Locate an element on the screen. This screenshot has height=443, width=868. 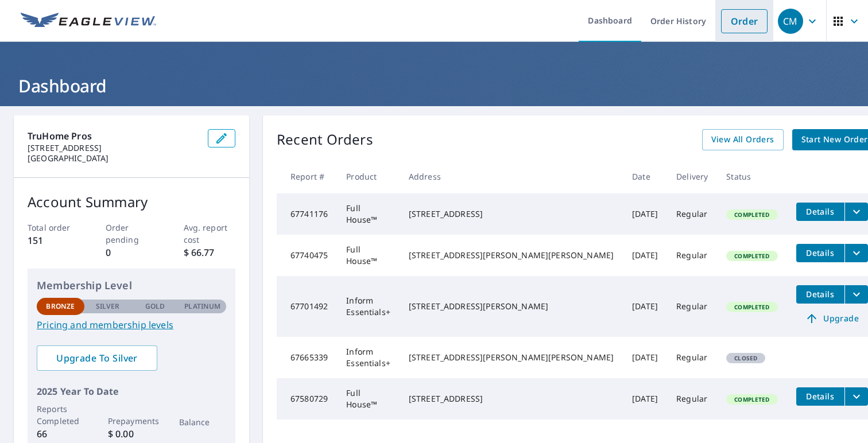
a: Upgrade is located at coordinates (832, 318).